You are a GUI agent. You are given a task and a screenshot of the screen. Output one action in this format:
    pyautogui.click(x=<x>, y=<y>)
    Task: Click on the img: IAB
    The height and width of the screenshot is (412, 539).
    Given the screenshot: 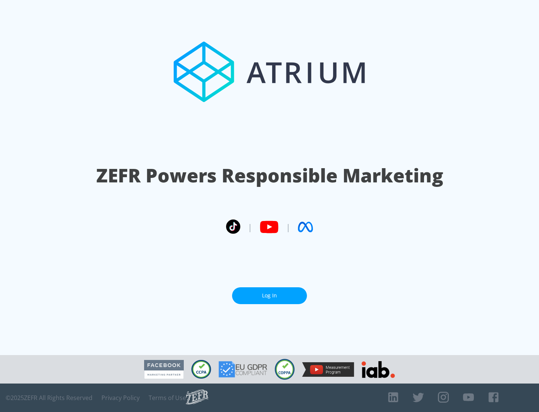 What is the action you would take?
    pyautogui.click(x=378, y=369)
    